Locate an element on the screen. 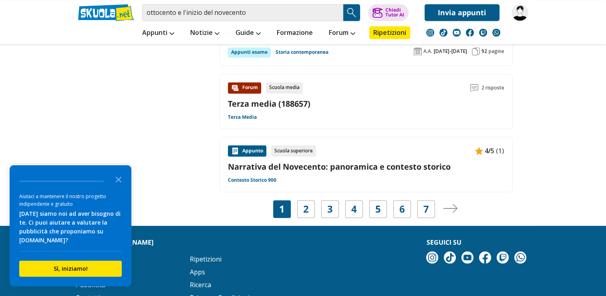 This screenshot has height=296, width=606. div: Chiedi Tutor AI is located at coordinates (394, 12).